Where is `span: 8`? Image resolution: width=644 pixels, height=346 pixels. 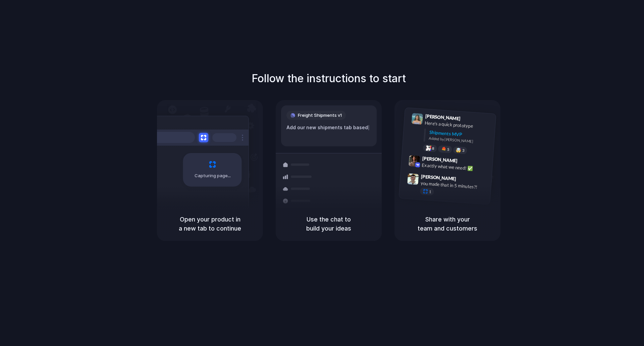 span: 8 is located at coordinates (433, 148).